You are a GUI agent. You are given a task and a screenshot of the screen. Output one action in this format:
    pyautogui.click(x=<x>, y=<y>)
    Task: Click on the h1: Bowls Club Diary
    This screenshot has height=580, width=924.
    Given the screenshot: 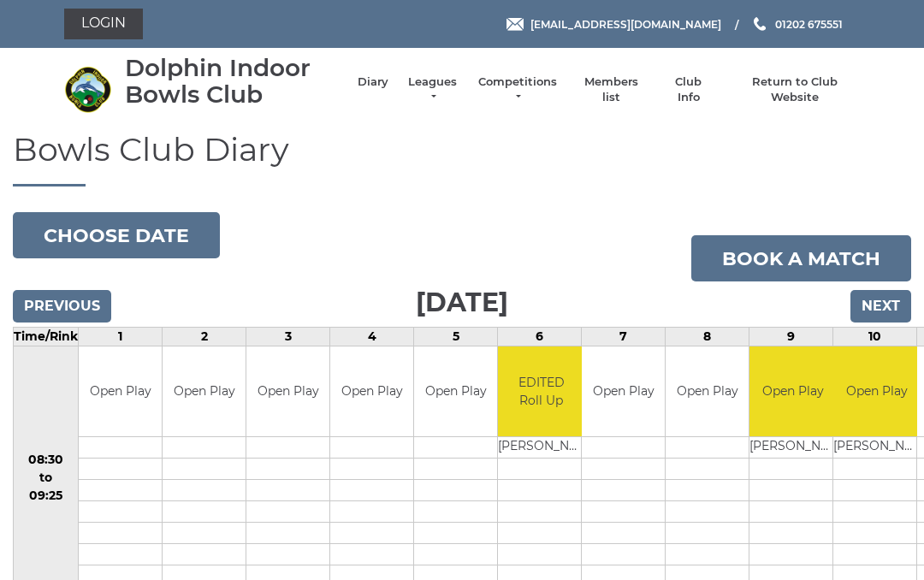 What is the action you would take?
    pyautogui.click(x=462, y=159)
    